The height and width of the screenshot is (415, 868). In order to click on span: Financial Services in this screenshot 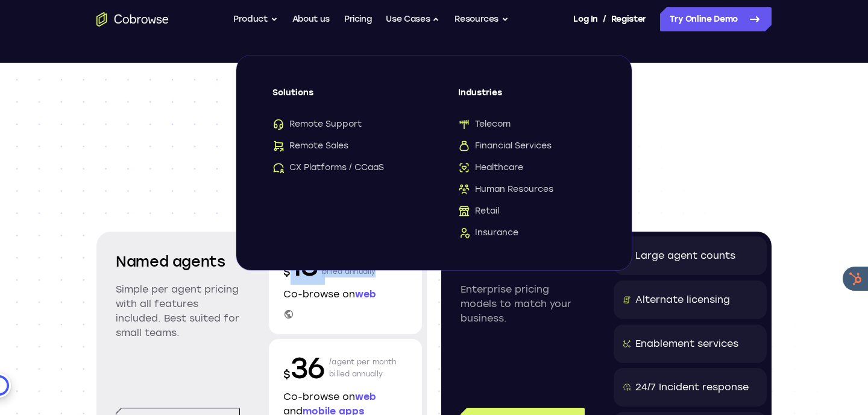, I will do `click(505, 146)`.